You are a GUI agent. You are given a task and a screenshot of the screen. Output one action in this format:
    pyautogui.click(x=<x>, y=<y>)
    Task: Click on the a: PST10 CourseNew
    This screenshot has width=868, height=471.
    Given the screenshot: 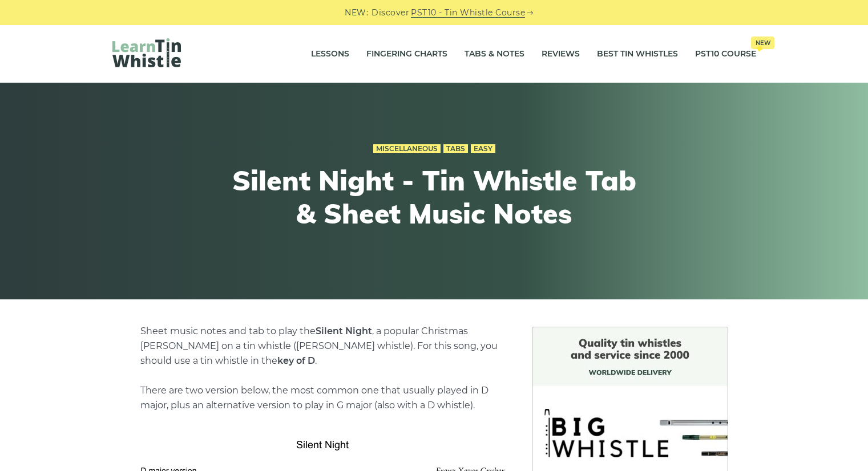 What is the action you would take?
    pyautogui.click(x=725, y=54)
    